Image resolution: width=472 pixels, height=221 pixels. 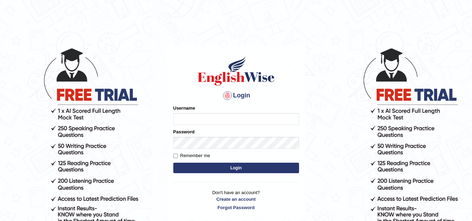 What do you see at coordinates (236, 199) in the screenshot?
I see `a: Create an account` at bounding box center [236, 199].